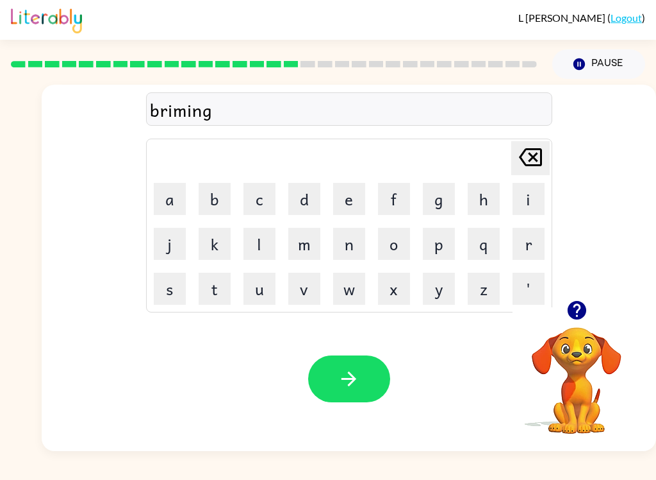 Image resolution: width=656 pixels, height=480 pixels. What do you see at coordinates (439, 199) in the screenshot?
I see `button: g` at bounding box center [439, 199].